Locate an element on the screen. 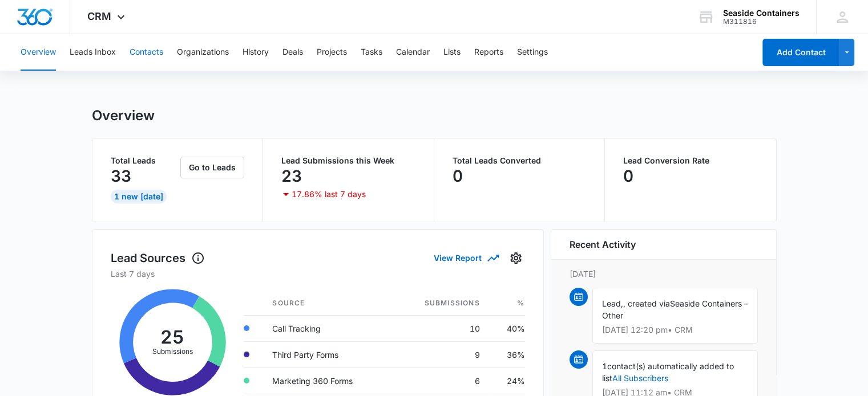  button: Contacts is located at coordinates (146, 52).